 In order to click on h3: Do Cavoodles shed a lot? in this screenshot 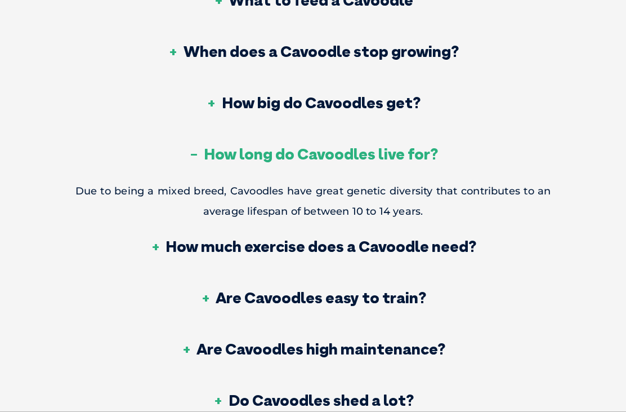, I will do `click(313, 400)`.